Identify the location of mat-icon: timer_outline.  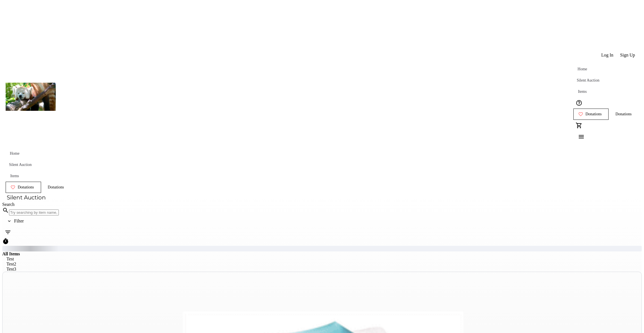
(6, 241).